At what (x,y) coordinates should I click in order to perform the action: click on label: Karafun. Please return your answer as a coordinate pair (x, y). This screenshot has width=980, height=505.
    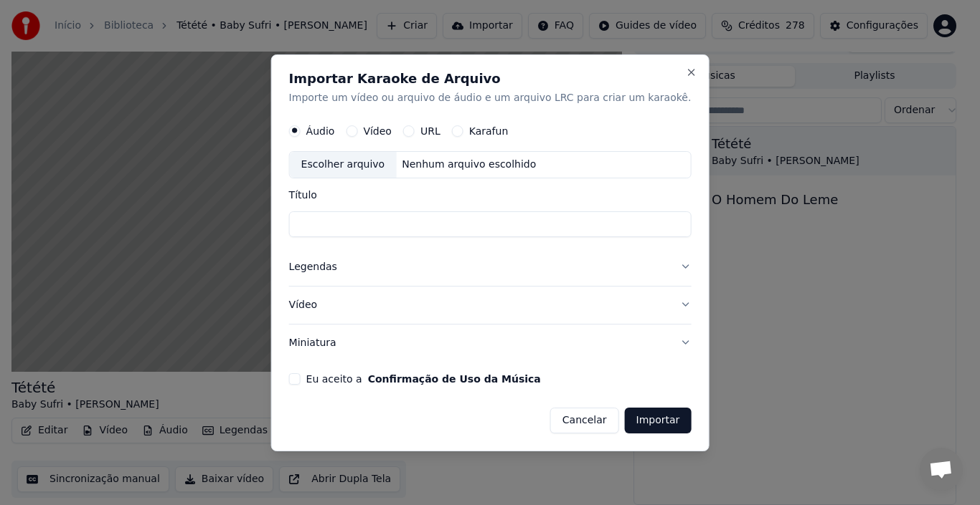
    Looking at the image, I should click on (488, 131).